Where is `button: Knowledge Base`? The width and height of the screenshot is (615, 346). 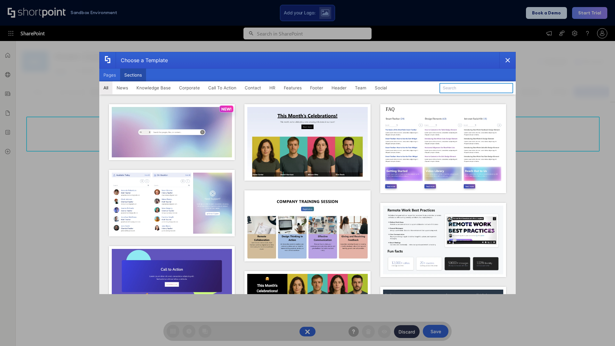 button: Knowledge Base is located at coordinates (153, 88).